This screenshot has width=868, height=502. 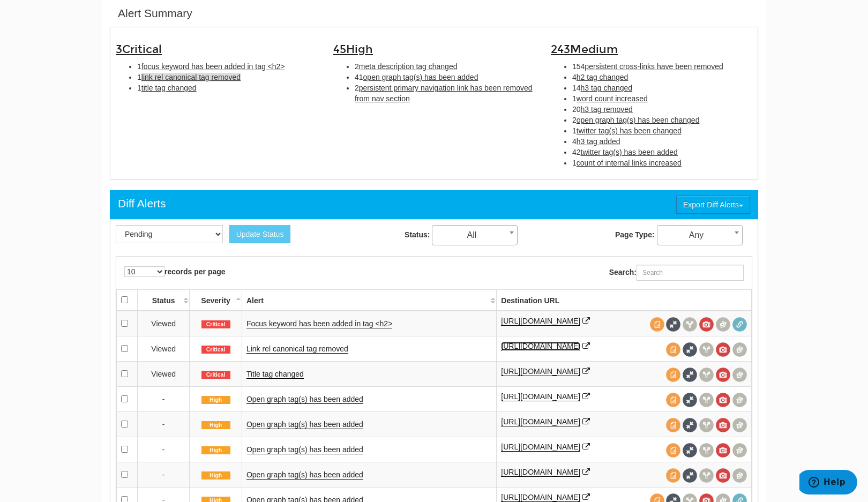 I want to click on span: open graph tag(s) has been added, so click(x=421, y=77).